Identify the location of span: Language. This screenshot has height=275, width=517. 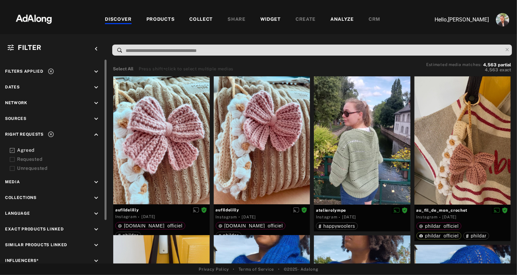
(17, 213).